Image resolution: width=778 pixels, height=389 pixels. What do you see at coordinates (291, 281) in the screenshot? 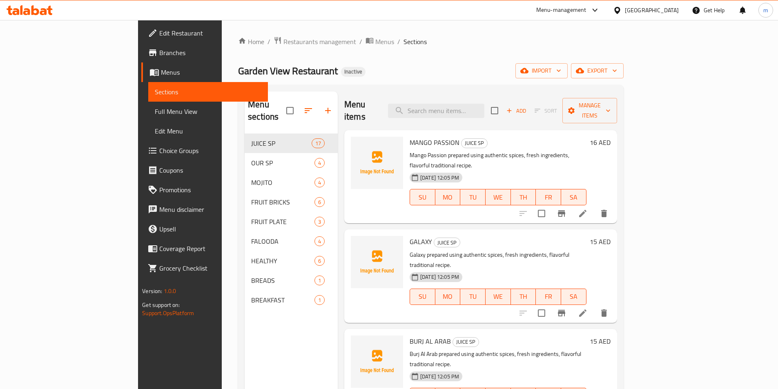
I see `div: BREADS1` at bounding box center [291, 281].